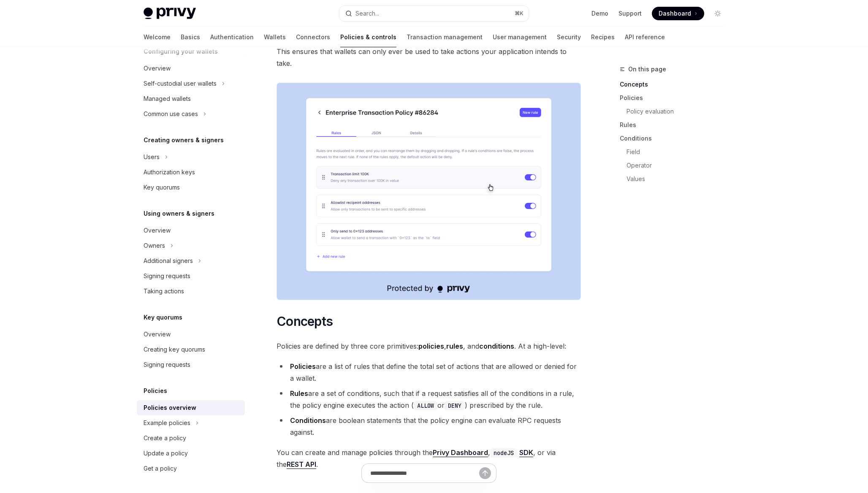 This screenshot has height=493, width=868. What do you see at coordinates (180, 84) in the screenshot?
I see `div: Self-custodial user wallets` at bounding box center [180, 84].